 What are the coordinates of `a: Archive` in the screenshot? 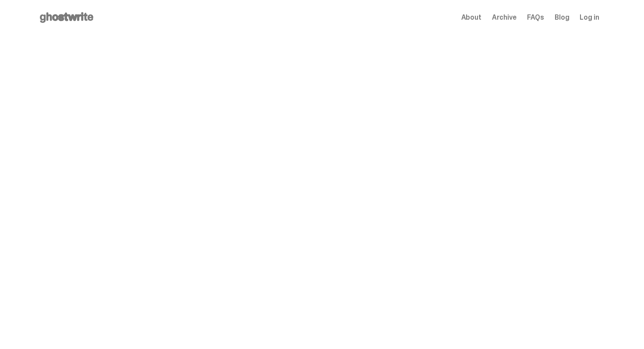 It's located at (504, 18).